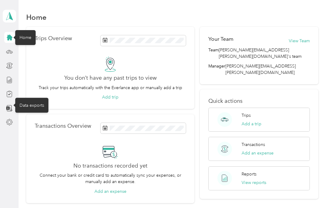  What do you see at coordinates (110, 166) in the screenshot?
I see `h2: No transactions recorded yet` at bounding box center [110, 166].